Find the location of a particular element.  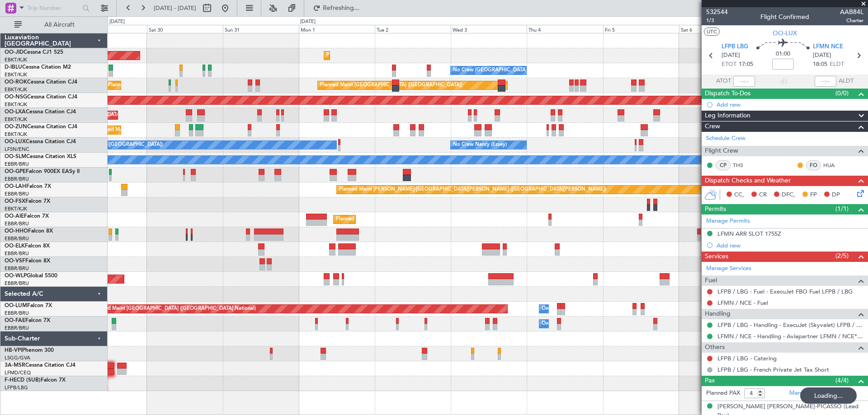

a: LFMD/CEQ is located at coordinates (18, 372).